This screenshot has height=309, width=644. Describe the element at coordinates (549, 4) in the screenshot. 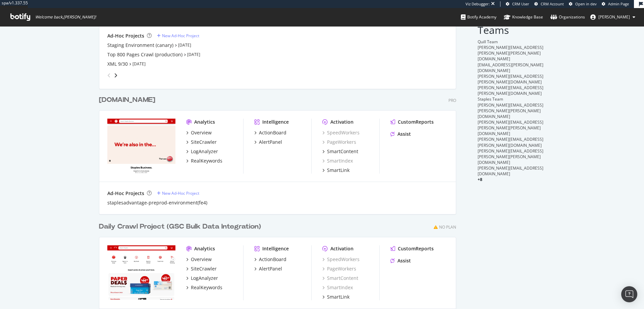

I see `a: CRM Account` at that location.